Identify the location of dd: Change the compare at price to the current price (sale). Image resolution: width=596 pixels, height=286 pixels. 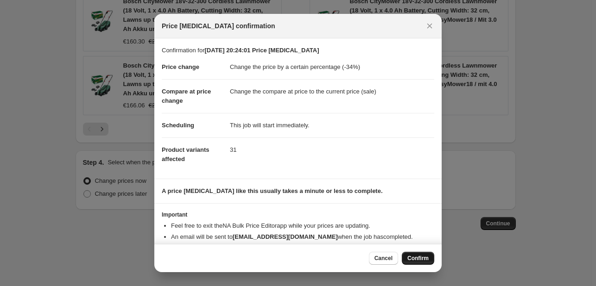
(332, 91).